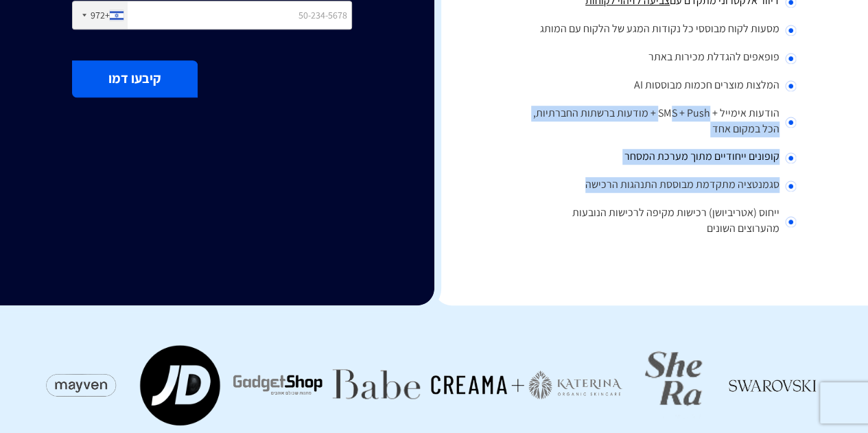  I want to click on img: swarovski-transformed.png, so click(773, 385).